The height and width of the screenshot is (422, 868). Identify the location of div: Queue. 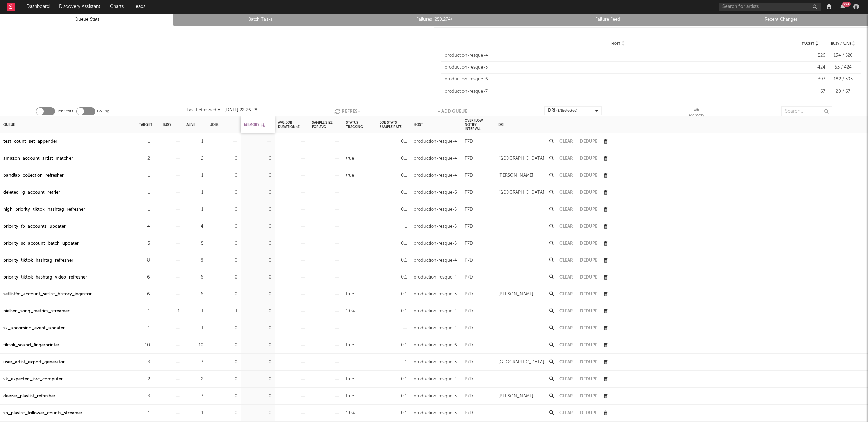
(9, 124).